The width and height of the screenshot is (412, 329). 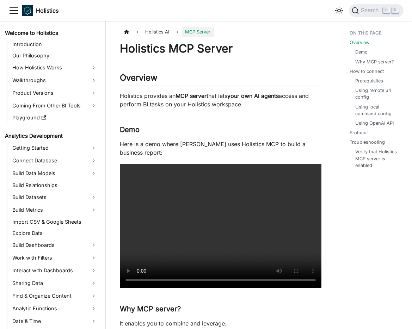 What do you see at coordinates (374, 62) in the screenshot?
I see `a: Why MCP server?` at bounding box center [374, 62].